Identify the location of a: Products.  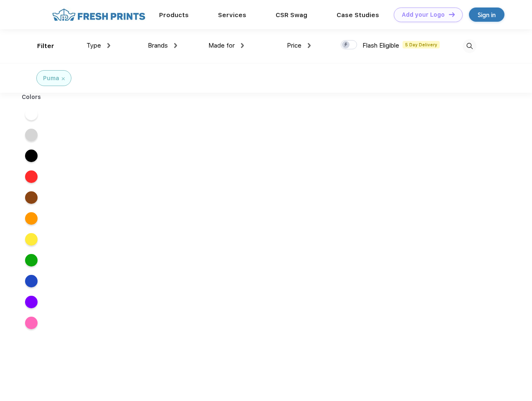
(174, 15).